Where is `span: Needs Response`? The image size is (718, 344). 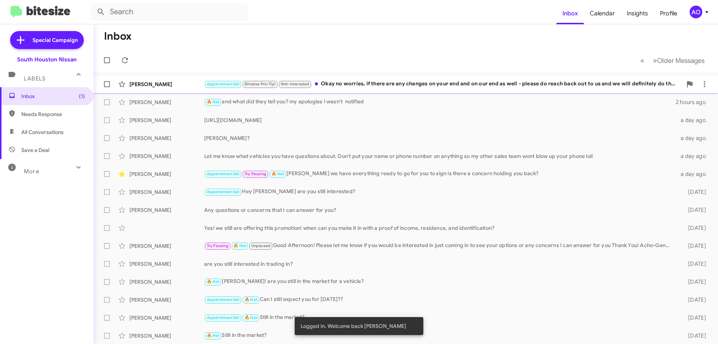
span: Needs Response is located at coordinates (53, 114).